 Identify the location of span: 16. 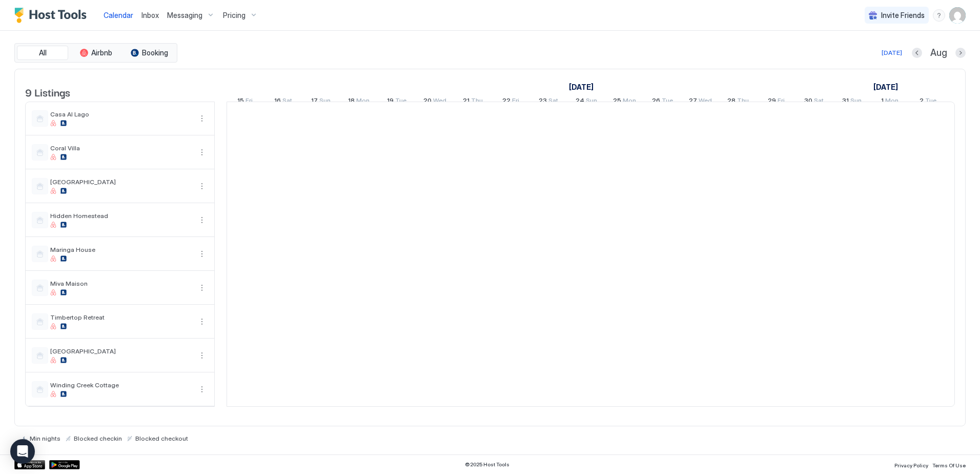
(278, 101).